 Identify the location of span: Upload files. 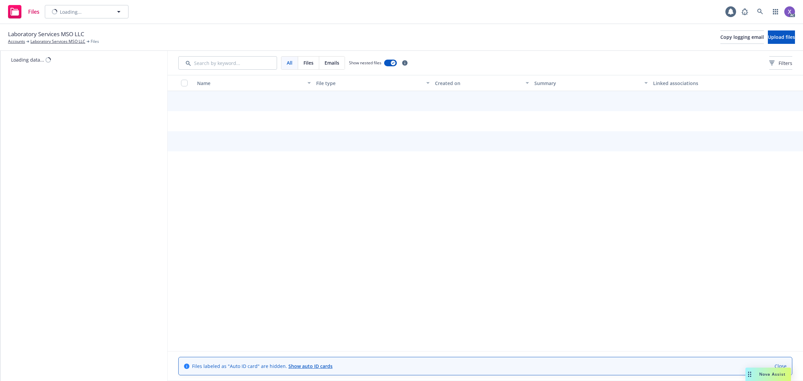
(781, 37).